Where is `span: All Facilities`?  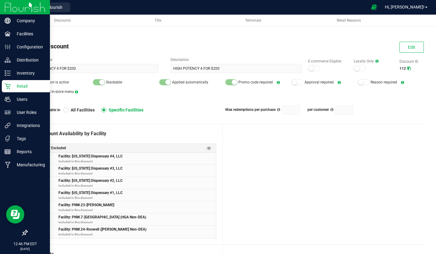 span: All Facilities is located at coordinates (81, 110).